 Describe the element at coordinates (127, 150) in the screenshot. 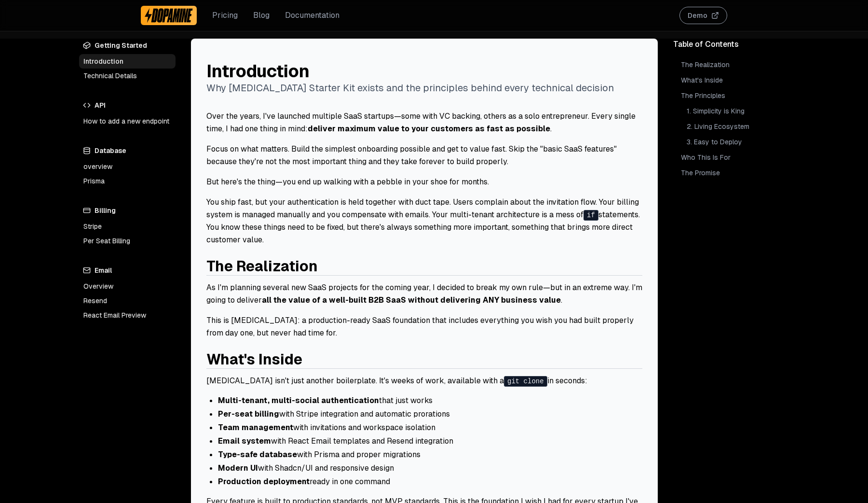

I see `h4: Database` at that location.